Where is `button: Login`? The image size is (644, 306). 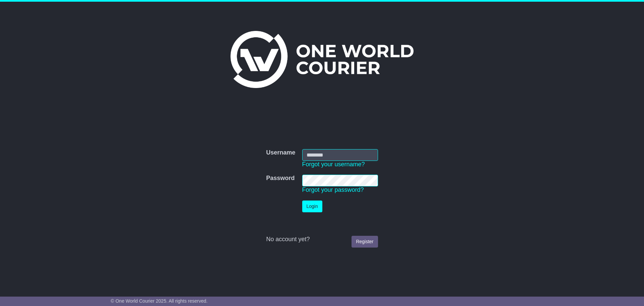
button: Login is located at coordinates (312, 206).